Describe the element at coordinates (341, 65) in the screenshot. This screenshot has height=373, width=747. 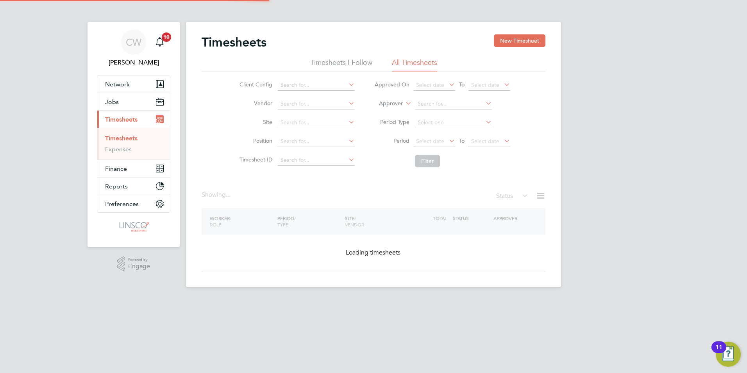
I see `li: Timesheets I Follow` at that location.